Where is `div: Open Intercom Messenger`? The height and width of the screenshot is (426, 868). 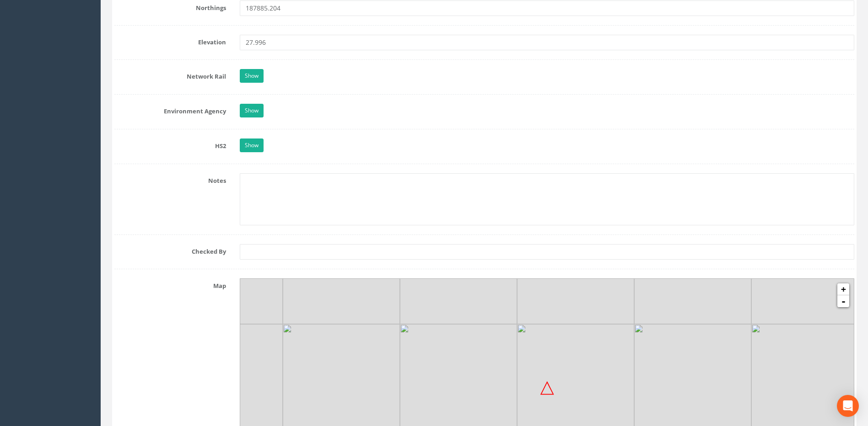
div: Open Intercom Messenger is located at coordinates (847, 405).